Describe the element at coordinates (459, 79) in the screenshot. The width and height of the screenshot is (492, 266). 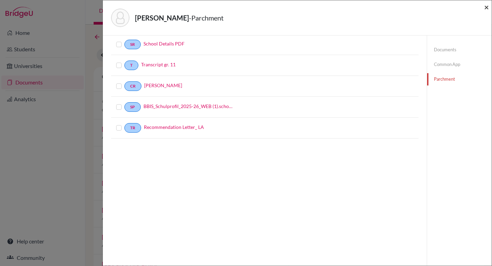
I see `a: Parchment` at that location.